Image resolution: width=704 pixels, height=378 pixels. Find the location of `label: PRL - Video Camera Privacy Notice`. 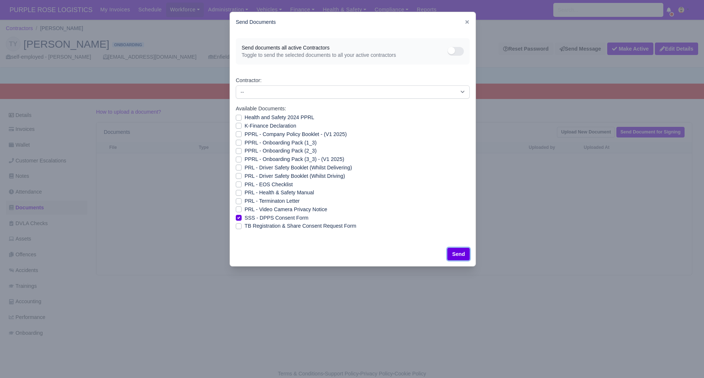

label: PRL - Video Camera Privacy Notice is located at coordinates (286, 209).